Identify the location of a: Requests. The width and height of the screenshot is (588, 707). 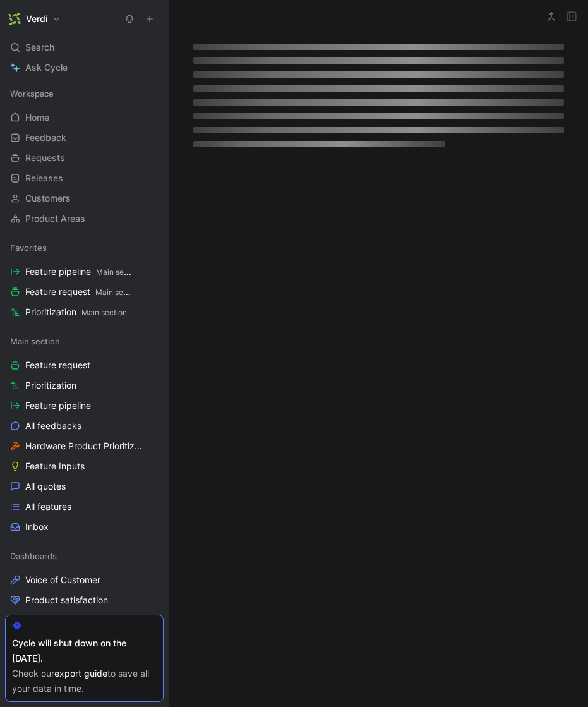
(84, 158).